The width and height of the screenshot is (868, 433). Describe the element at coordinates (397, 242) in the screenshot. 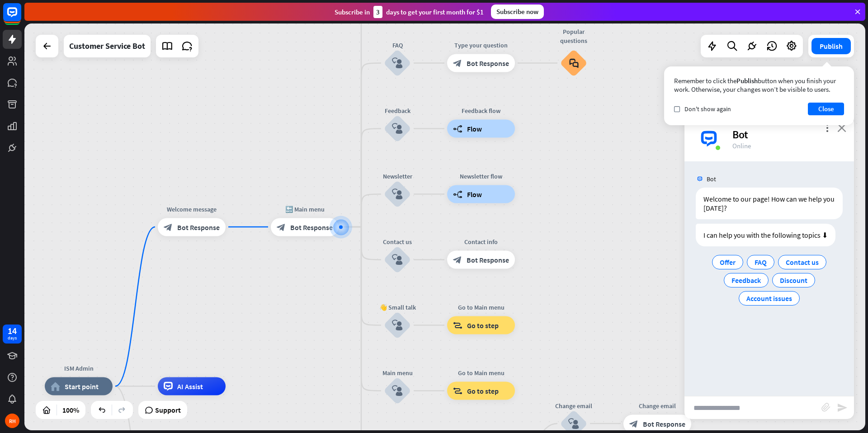

I see `div: Contact us` at that location.